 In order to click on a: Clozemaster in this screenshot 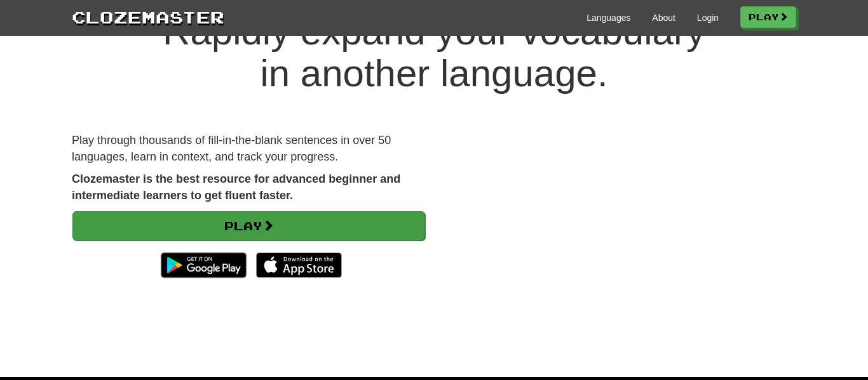, I will do `click(148, 17)`.